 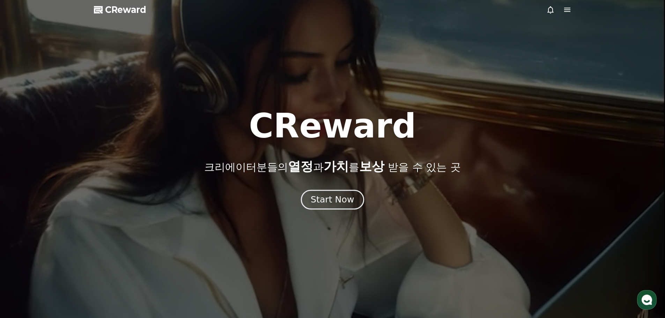 I want to click on span: CReward, so click(x=126, y=10).